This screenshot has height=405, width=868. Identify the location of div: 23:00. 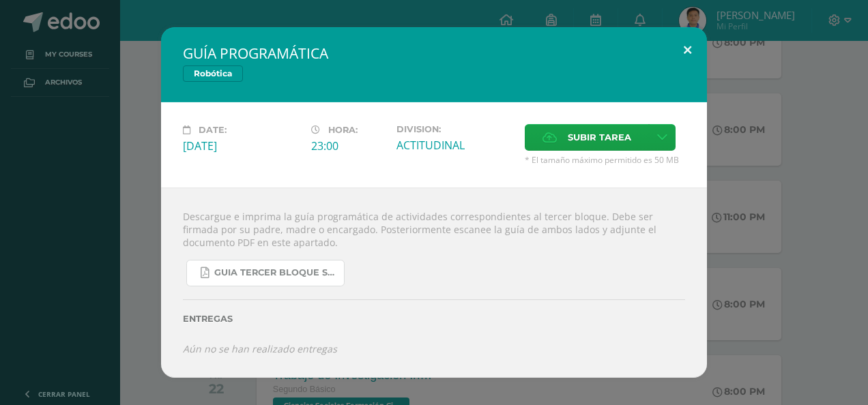
(348, 146).